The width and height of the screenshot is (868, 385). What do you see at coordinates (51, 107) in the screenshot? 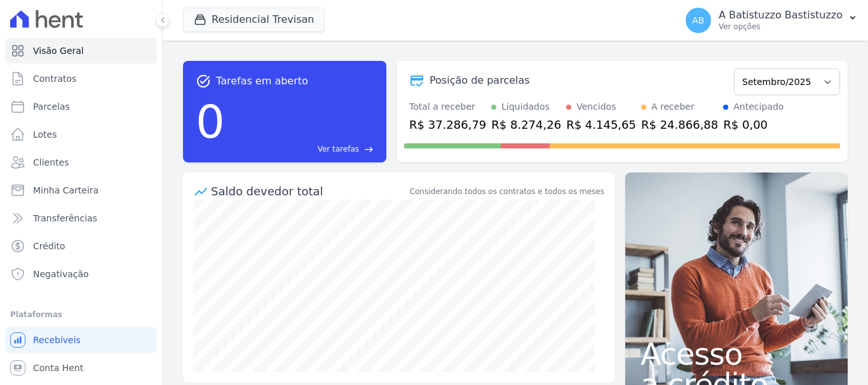
I see `span: Parcelas` at bounding box center [51, 107].